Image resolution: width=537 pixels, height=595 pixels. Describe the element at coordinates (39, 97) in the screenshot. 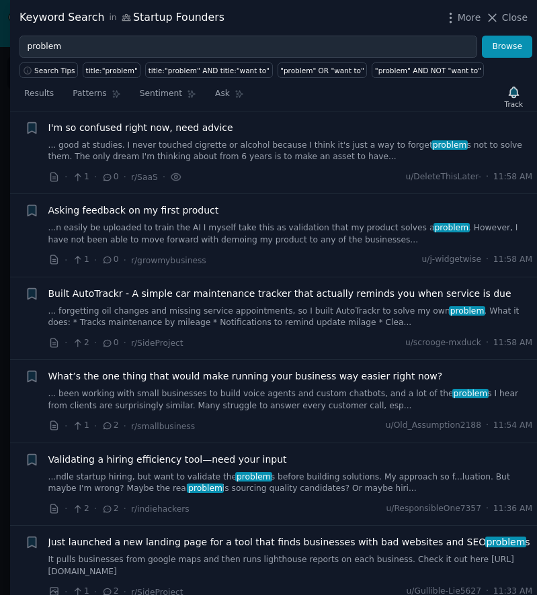

I see `a: Results` at that location.